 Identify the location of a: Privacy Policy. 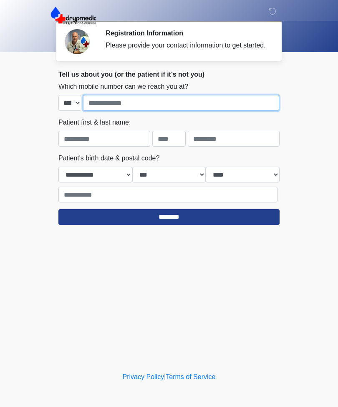
(143, 377).